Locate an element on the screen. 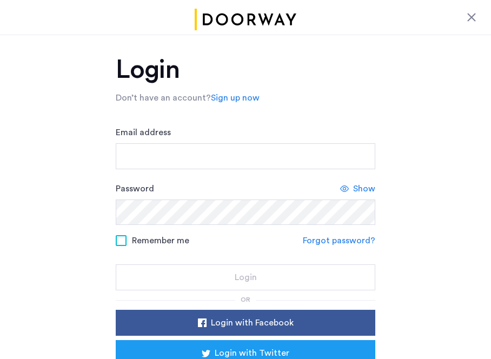 The height and width of the screenshot is (359, 491). label: Password is located at coordinates (135, 189).